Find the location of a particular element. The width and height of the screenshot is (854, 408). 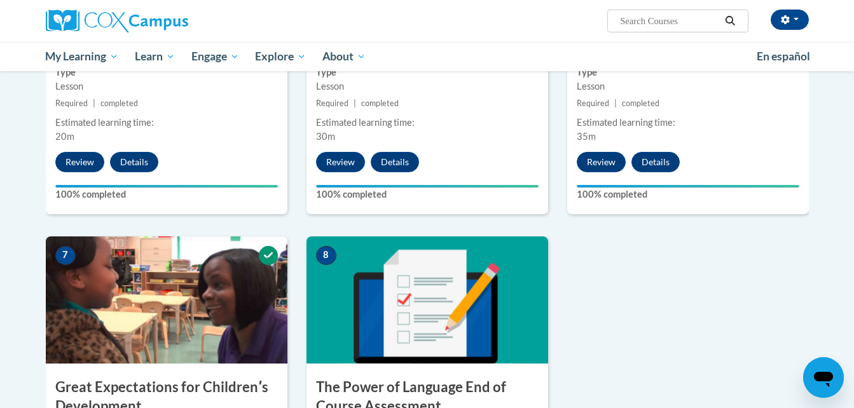

a: My Learning is located at coordinates (82, 57).